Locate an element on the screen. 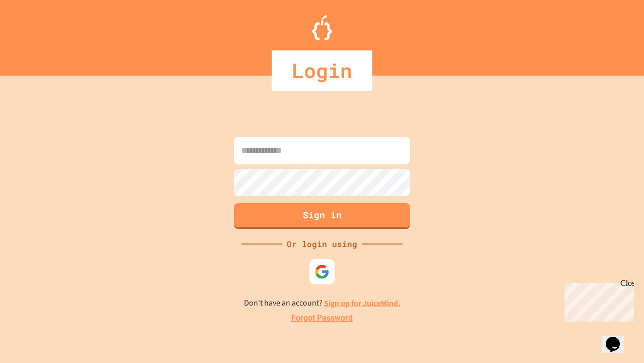 This screenshot has width=644, height=363. div: Chat with us now!Close is located at coordinates (37, 34).